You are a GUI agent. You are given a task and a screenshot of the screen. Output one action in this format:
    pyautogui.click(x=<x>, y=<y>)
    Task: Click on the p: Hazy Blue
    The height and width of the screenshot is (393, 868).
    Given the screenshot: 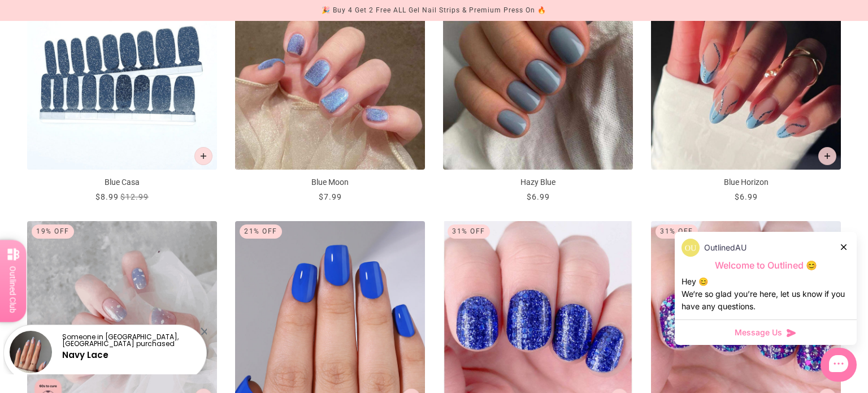 What is the action you would take?
    pyautogui.click(x=538, y=182)
    